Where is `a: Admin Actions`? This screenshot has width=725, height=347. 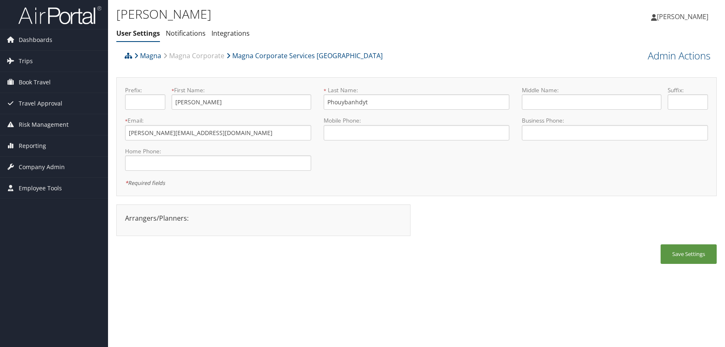
a: Admin Actions is located at coordinates (678, 56).